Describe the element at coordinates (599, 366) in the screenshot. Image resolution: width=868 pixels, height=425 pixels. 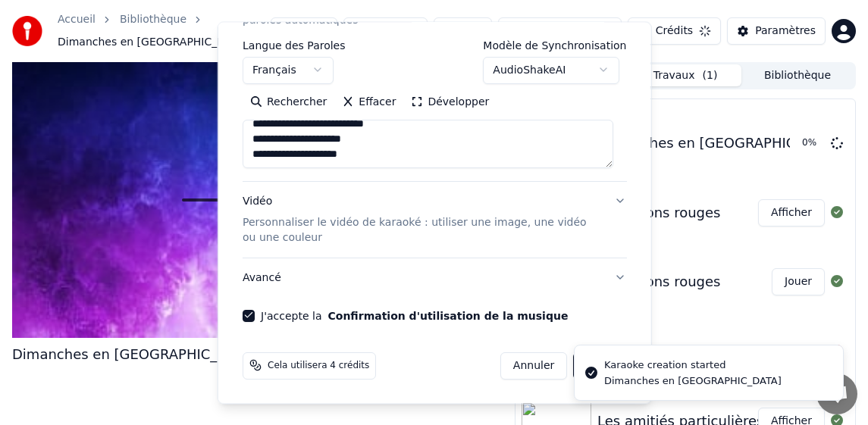
I see `button: Créer` at that location.